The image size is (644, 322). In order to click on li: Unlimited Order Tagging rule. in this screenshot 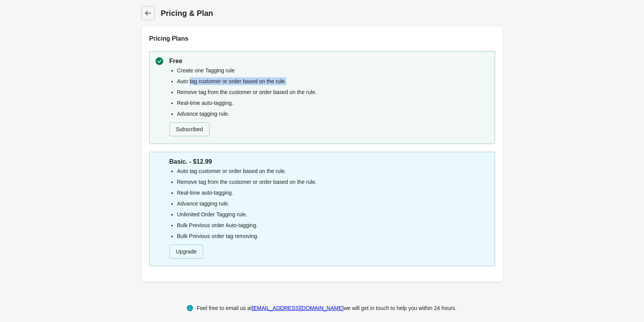, I will do `click(333, 215)`.